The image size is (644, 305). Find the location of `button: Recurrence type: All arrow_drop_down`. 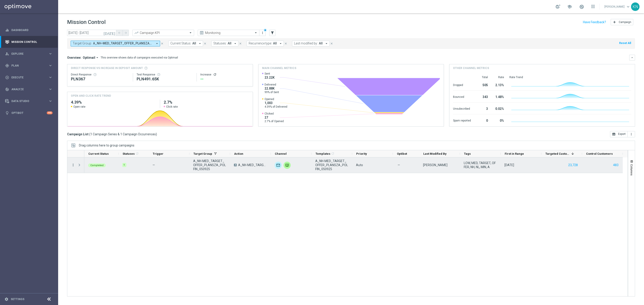

button: Recurrence type: All arrow_drop_down is located at coordinates (265, 43).